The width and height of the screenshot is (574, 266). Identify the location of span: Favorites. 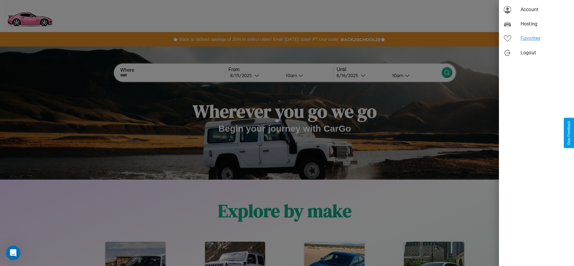
(545, 38).